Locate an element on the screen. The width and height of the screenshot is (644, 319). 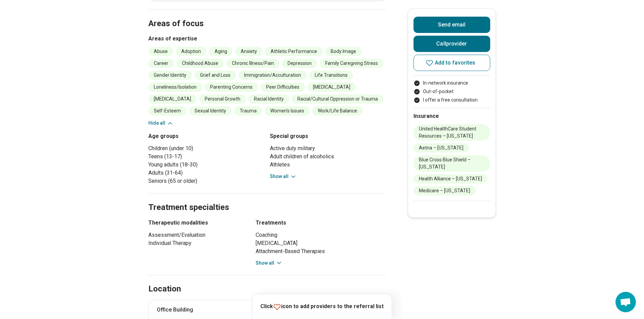
li: Anxiety is located at coordinates (249, 51).